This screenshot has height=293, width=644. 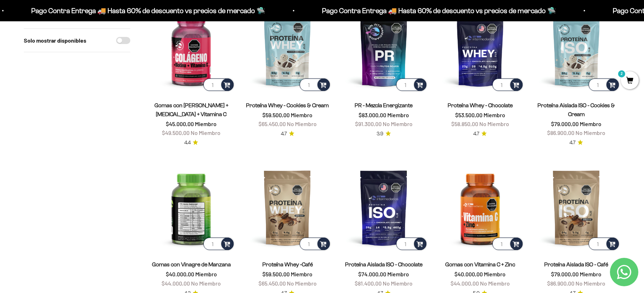 I want to click on mark: 2, so click(x=622, y=74).